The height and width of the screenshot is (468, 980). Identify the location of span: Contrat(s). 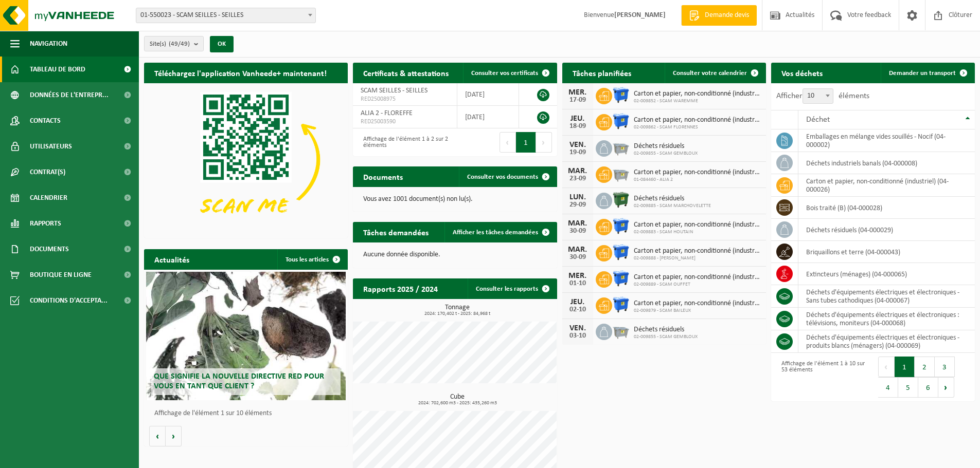
(47, 172).